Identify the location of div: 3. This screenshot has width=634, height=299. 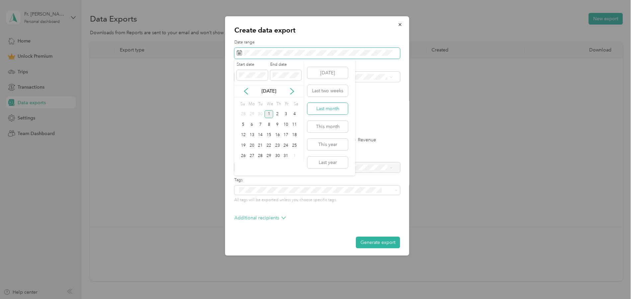
(286, 114).